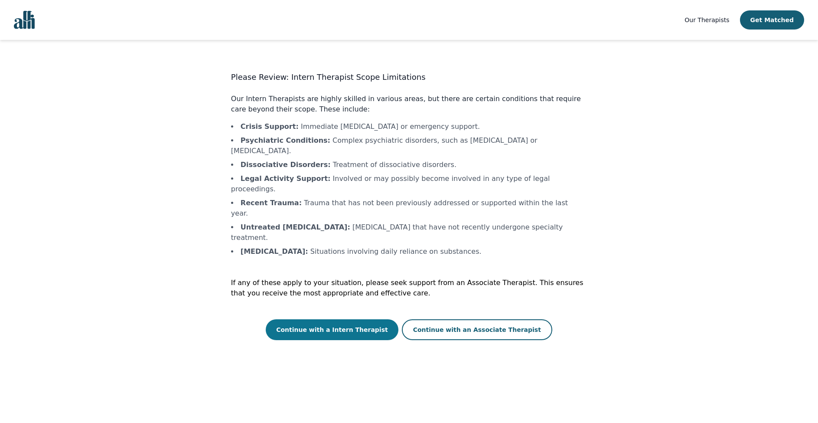 This screenshot has width=818, height=423. Describe the element at coordinates (409, 288) in the screenshot. I see `p: If any of these apply to your situation, please seek support from an Associate Therapist. This en...` at that location.